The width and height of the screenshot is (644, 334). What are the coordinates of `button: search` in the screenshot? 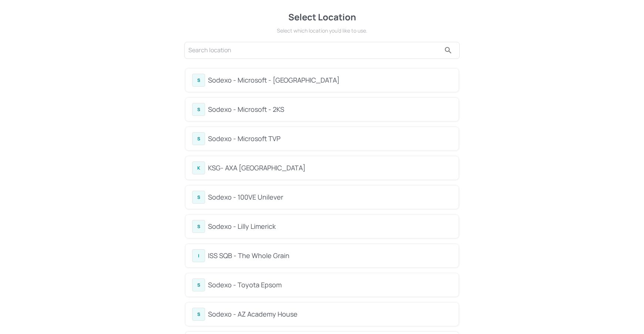 It's located at (448, 51).